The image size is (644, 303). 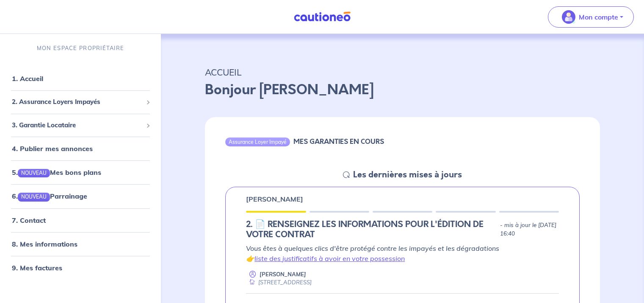 I want to click on p: Mon compte, so click(x=598, y=17).